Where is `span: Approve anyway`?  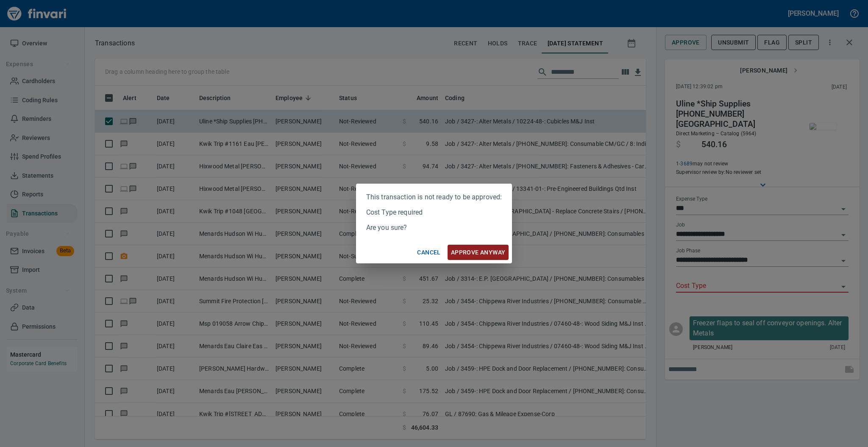
span: Approve anyway is located at coordinates (478, 252).